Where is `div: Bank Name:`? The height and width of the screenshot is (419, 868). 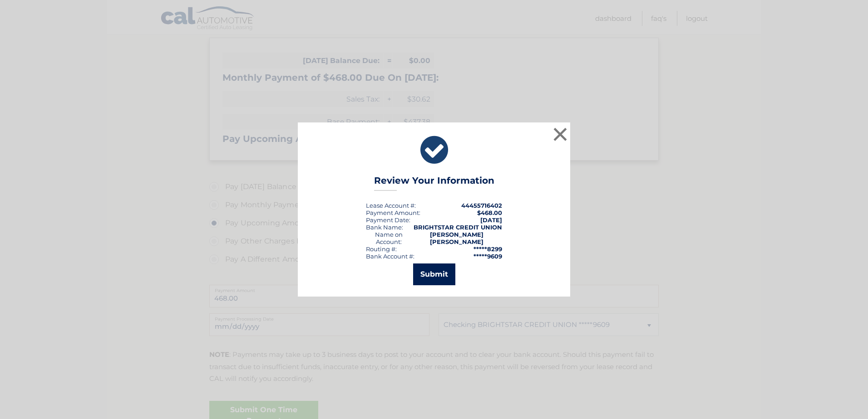
div: Bank Name: is located at coordinates (384, 227).